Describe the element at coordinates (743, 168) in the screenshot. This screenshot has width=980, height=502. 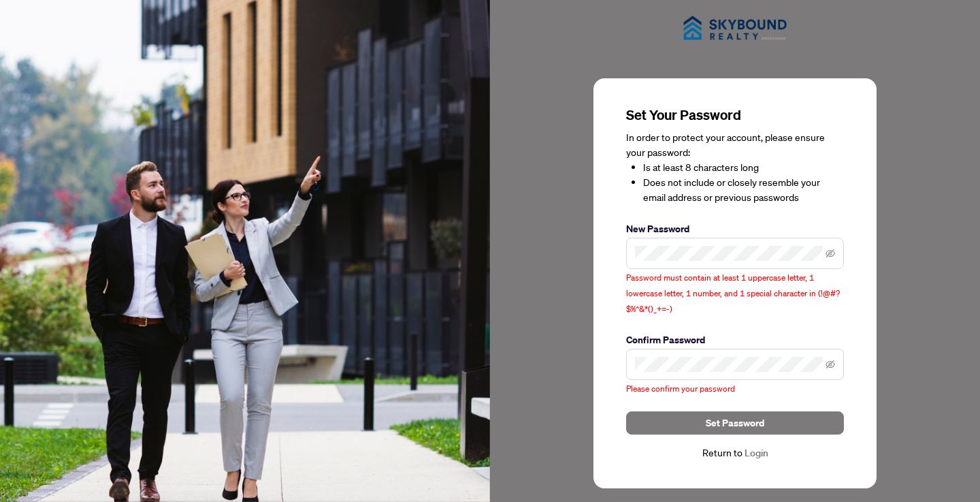
I see `li: Is at least 8 characters long` at that location.